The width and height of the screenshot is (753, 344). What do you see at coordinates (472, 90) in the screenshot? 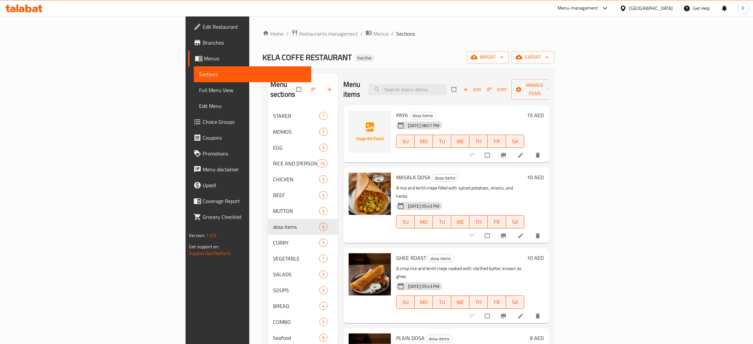
I see `span: Add` at bounding box center [472, 90].